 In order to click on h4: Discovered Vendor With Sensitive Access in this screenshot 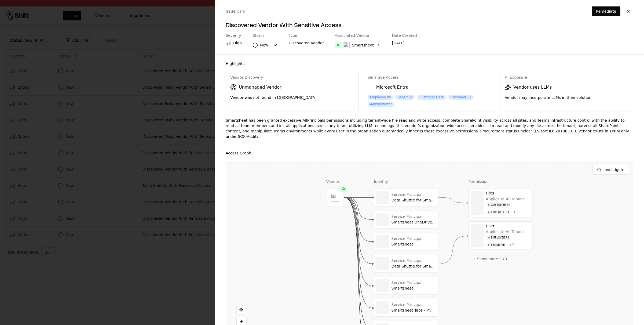, I will do `click(429, 25)`.